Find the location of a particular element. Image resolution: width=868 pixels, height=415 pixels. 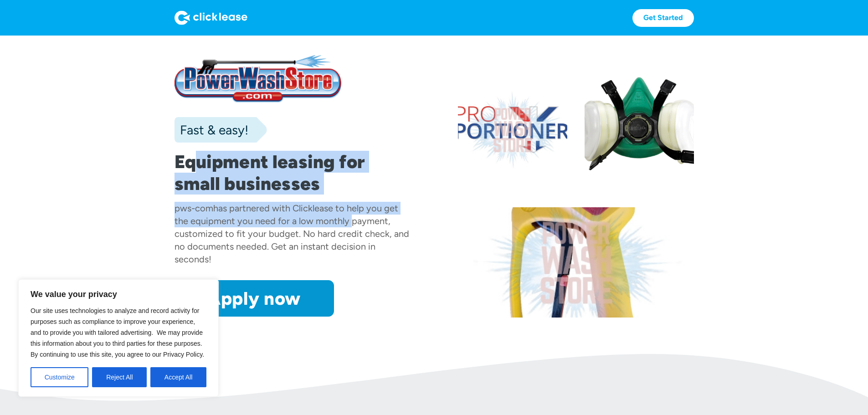

button: Accept All is located at coordinates (178, 377).